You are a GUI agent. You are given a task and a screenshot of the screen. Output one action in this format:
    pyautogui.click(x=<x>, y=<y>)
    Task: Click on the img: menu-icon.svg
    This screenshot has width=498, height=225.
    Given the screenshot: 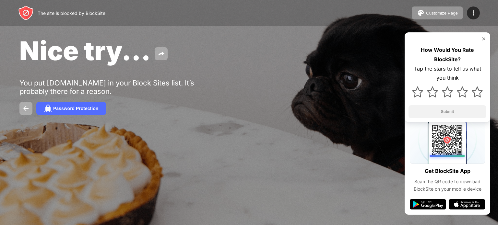 What is the action you would take?
    pyautogui.click(x=473, y=13)
    